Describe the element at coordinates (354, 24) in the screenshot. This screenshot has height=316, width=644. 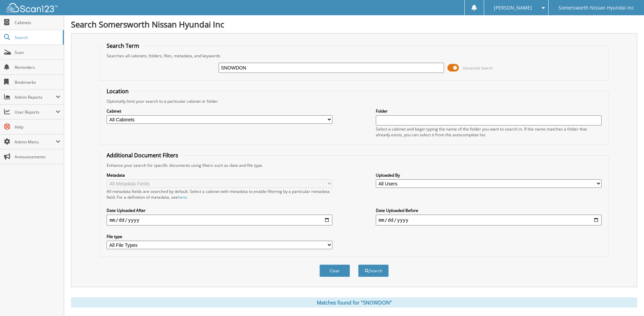
I see `h1: Search Somersworth Nissan Hyundai Inc` at that location.